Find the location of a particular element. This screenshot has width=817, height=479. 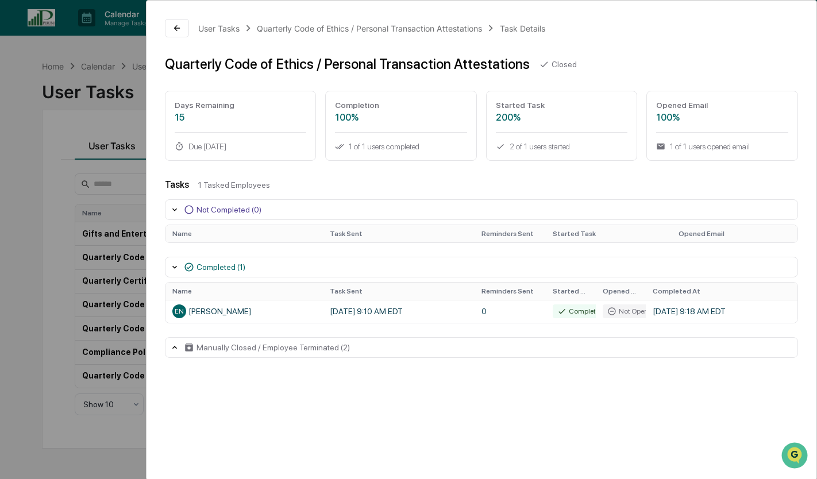

button: Start new chat is located at coordinates (202, 98).